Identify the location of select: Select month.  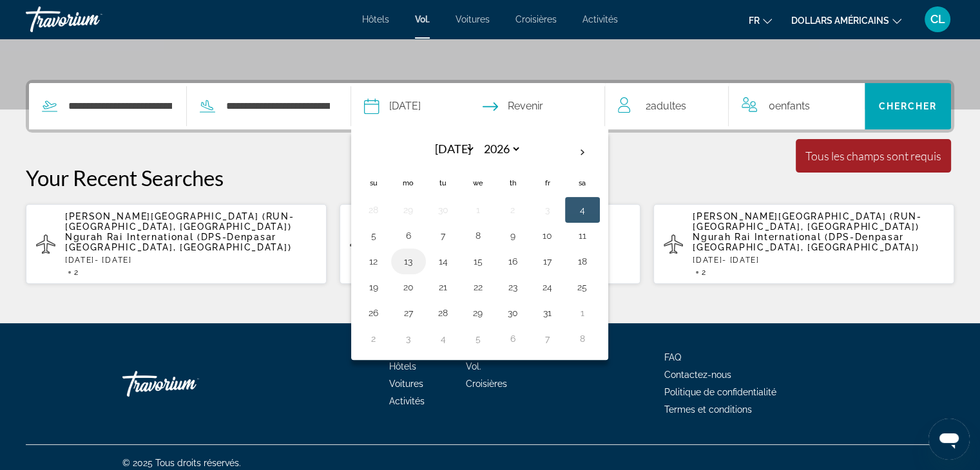
(454, 149).